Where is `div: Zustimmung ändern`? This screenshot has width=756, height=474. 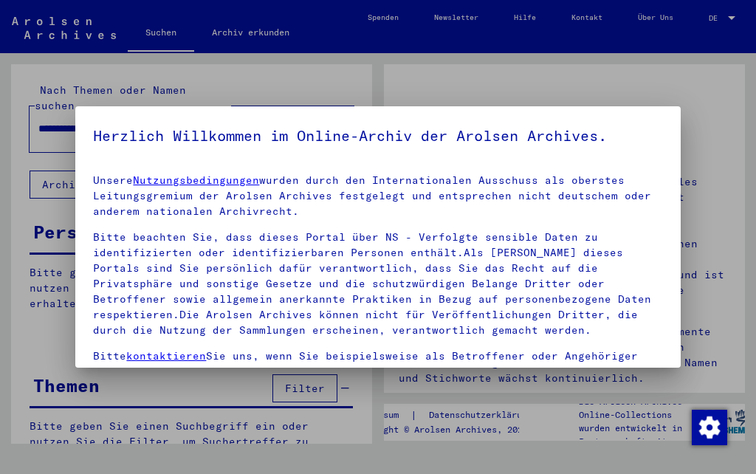 div: Zustimmung ändern is located at coordinates (708, 427).